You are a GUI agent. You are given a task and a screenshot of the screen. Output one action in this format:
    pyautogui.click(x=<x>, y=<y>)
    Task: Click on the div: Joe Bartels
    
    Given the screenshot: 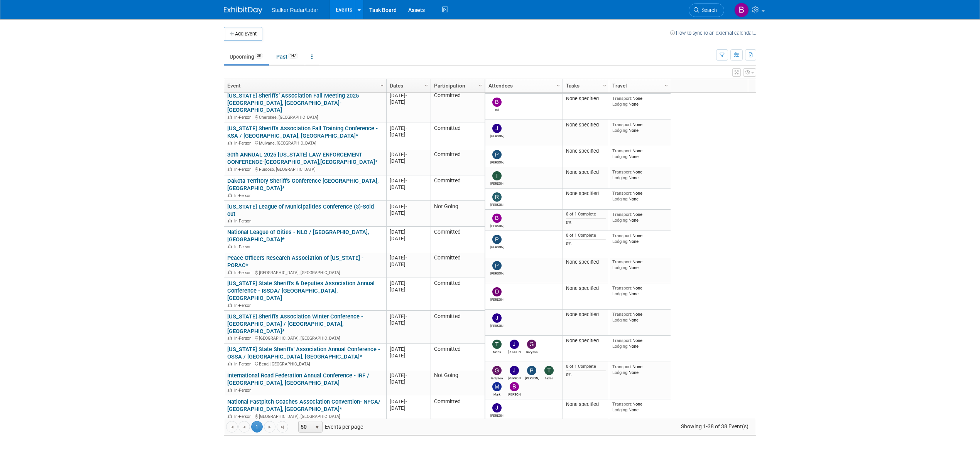 What is the action you would take?
    pyautogui.click(x=497, y=415)
    